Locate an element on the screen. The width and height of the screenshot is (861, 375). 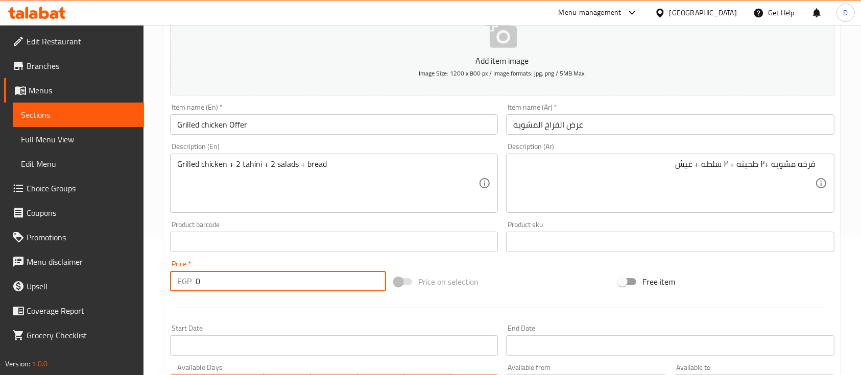
a: Coupons is located at coordinates (74, 213).